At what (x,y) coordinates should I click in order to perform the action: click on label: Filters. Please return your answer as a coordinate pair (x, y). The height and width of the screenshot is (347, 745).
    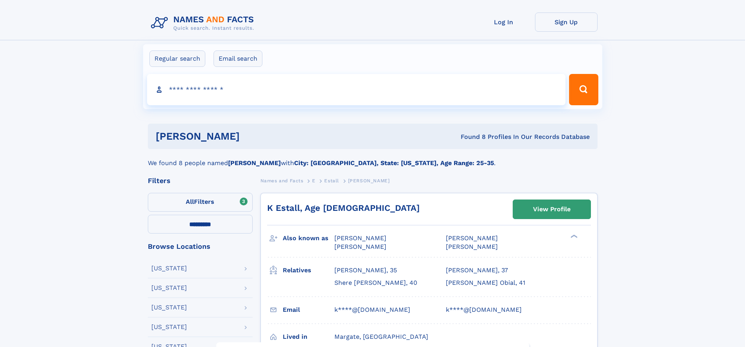
    Looking at the image, I should click on (200, 202).